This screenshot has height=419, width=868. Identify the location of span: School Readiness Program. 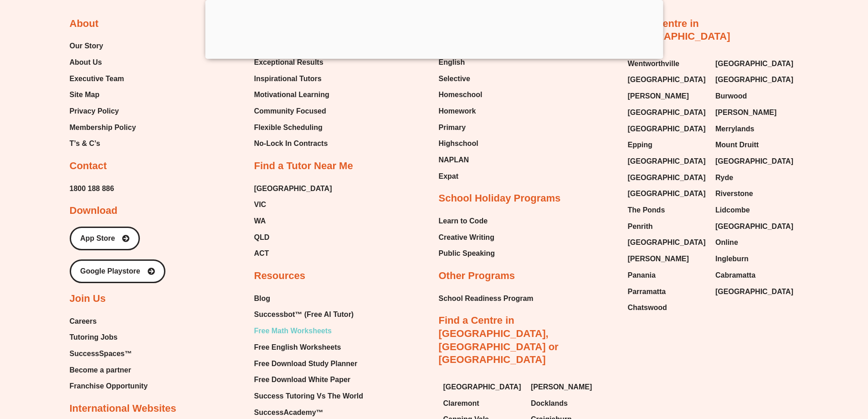
(486, 299).